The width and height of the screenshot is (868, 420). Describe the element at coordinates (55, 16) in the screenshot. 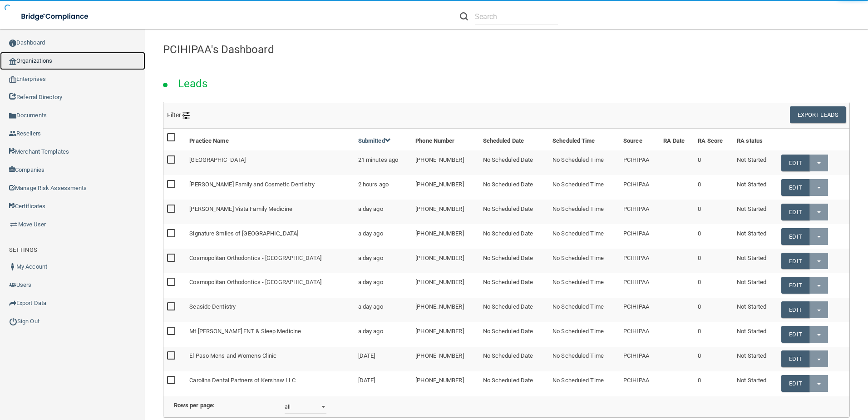

I see `img: bridge_compliance_login_screen.278c3ca4.svg` at that location.